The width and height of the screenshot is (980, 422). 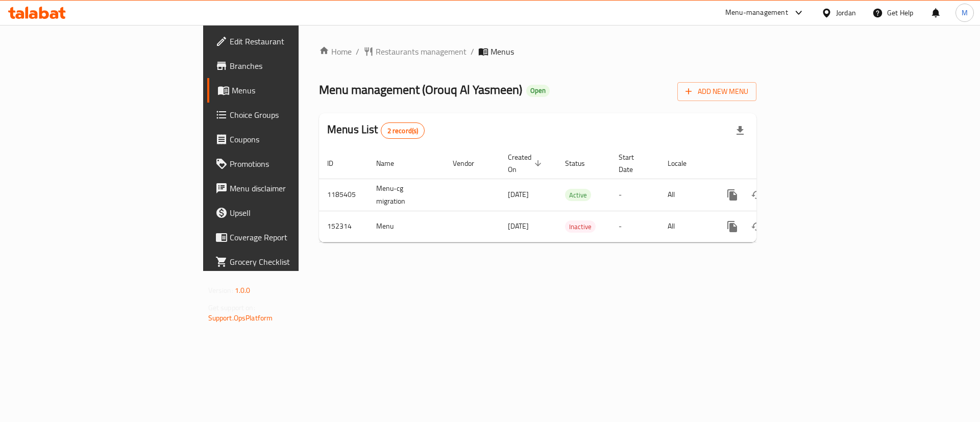 What do you see at coordinates (240, 318) in the screenshot?
I see `a: Support.OpsPlatform` at bounding box center [240, 318].